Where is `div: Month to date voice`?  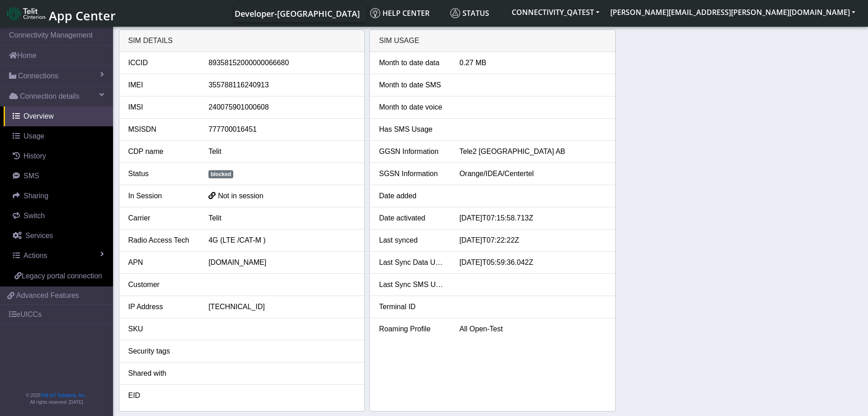 div: Month to date voice is located at coordinates (412, 107).